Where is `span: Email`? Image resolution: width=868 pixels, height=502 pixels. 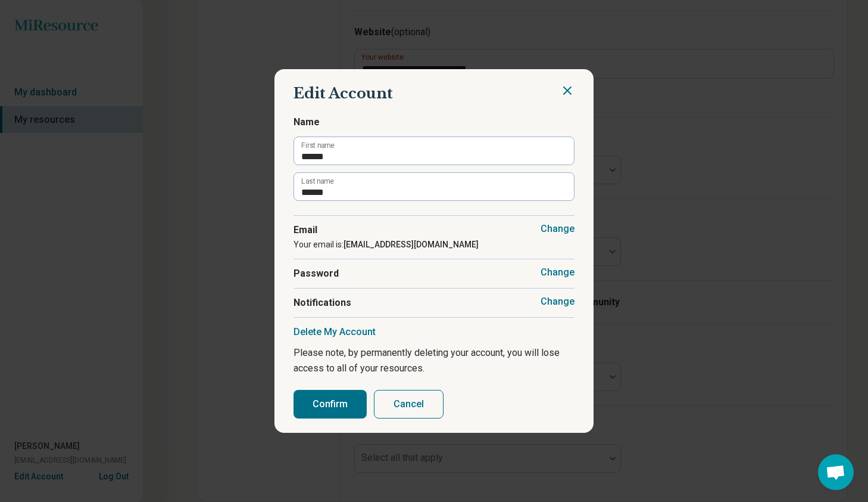 span: Email is located at coordinates (434, 230).